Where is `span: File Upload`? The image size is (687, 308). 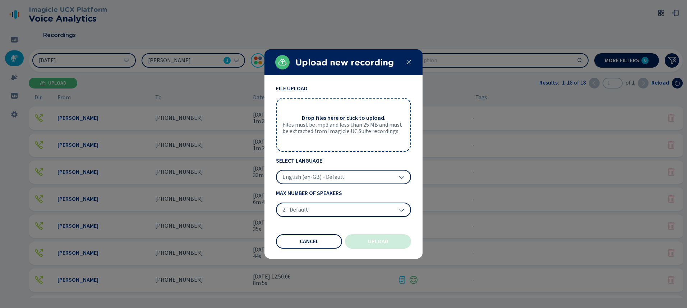
span: File Upload is located at coordinates (344, 88).